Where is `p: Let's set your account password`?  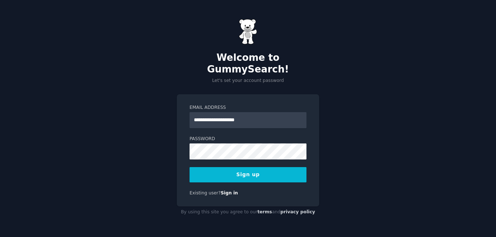
p: Let's set your account password is located at coordinates (248, 81).